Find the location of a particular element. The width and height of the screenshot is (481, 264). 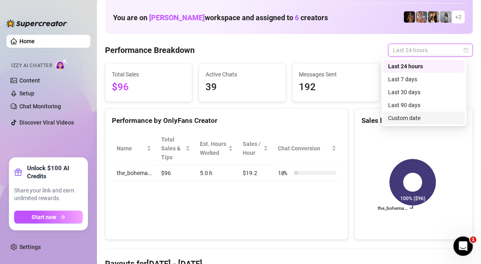

th: Sales / Hour is located at coordinates (255, 148).